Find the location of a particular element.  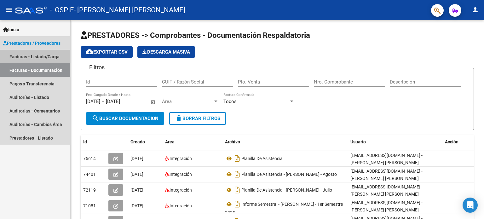

span: - OSPIF is located at coordinates (62, 10).